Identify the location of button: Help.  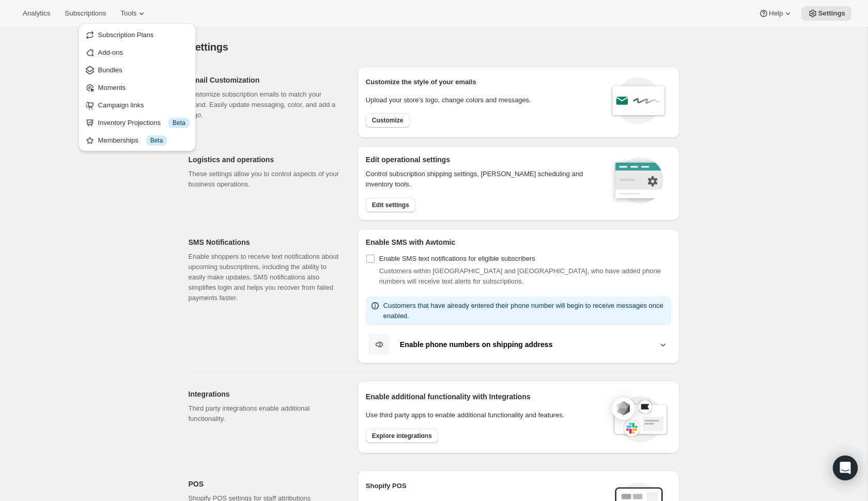
(775, 13).